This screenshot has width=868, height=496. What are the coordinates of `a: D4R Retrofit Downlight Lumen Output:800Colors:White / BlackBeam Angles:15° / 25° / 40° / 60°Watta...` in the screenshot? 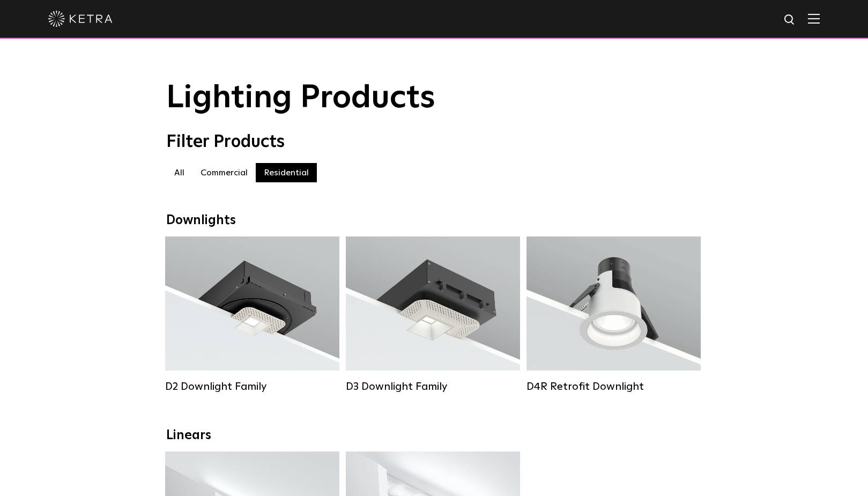 It's located at (614, 314).